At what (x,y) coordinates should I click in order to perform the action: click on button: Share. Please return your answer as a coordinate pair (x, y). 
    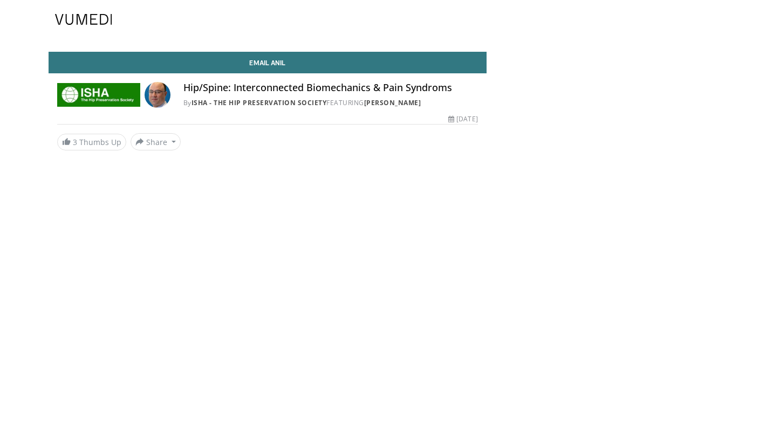
    Looking at the image, I should click on (155, 142).